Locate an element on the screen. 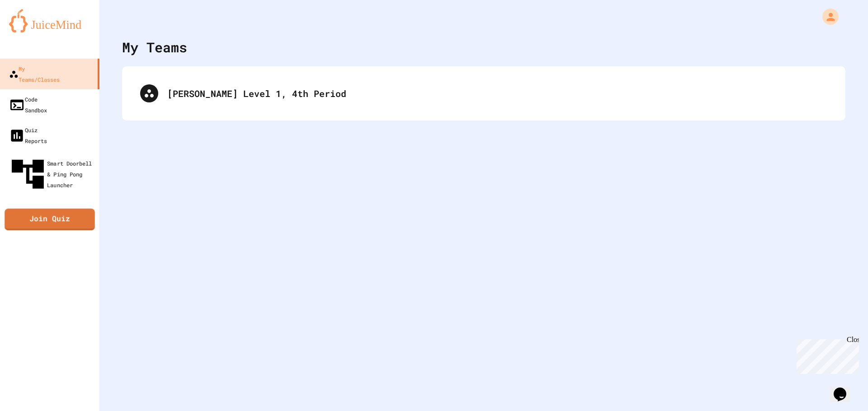 This screenshot has height=411, width=868. div: Code Sandbox is located at coordinates (28, 105).